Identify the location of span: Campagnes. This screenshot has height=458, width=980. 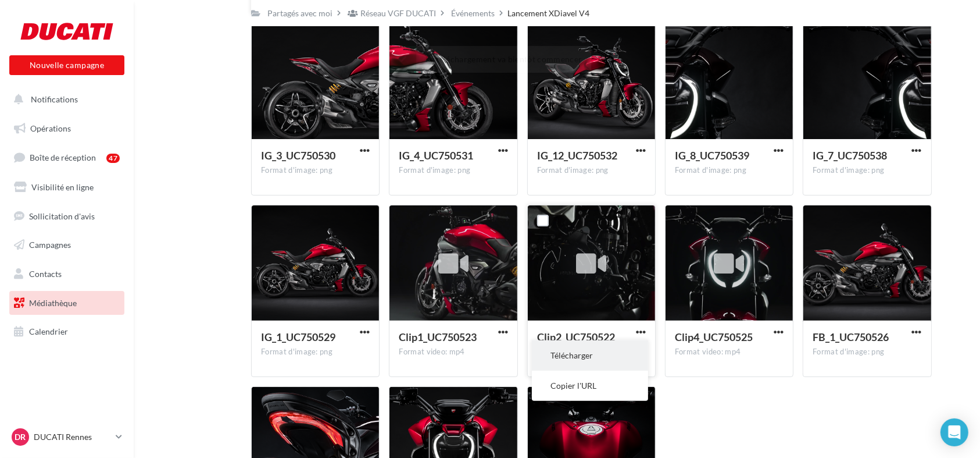
(50, 244).